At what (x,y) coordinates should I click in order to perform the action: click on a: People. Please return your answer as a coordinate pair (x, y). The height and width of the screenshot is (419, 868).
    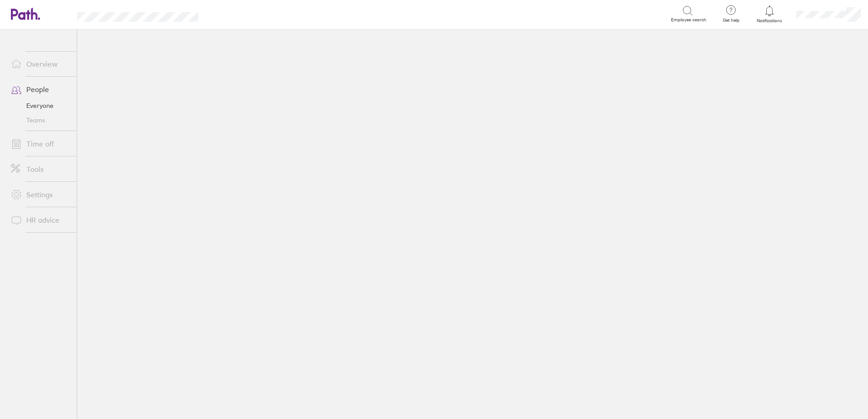
    Looking at the image, I should click on (40, 89).